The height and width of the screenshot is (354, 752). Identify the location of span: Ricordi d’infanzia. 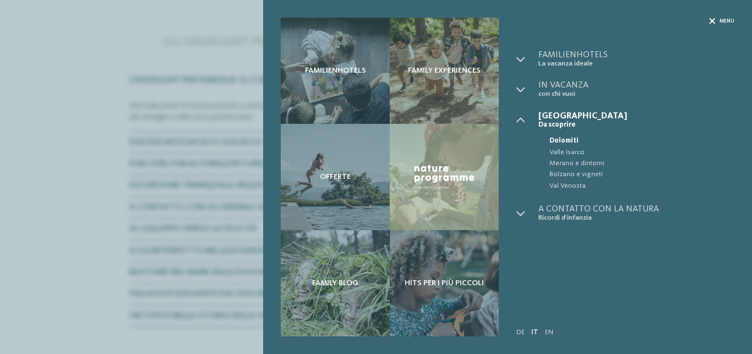
(636, 217).